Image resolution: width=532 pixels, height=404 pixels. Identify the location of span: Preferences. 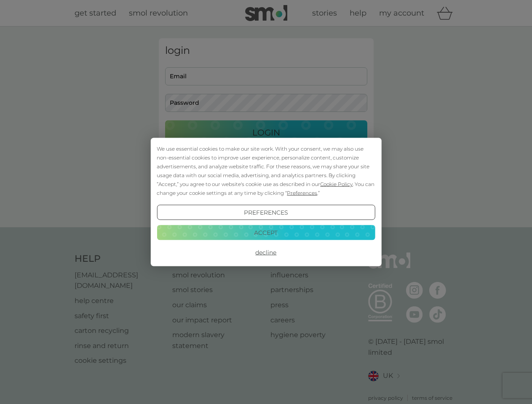
(302, 192).